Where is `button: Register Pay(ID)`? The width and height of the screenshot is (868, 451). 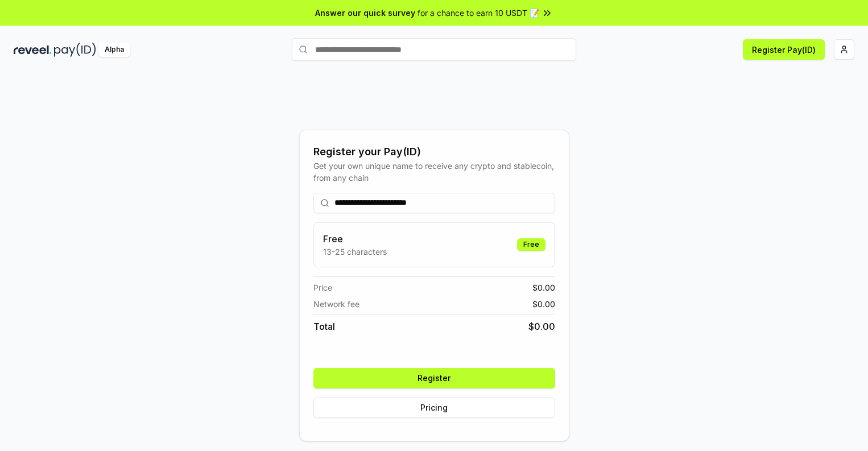 button: Register Pay(ID) is located at coordinates (784, 49).